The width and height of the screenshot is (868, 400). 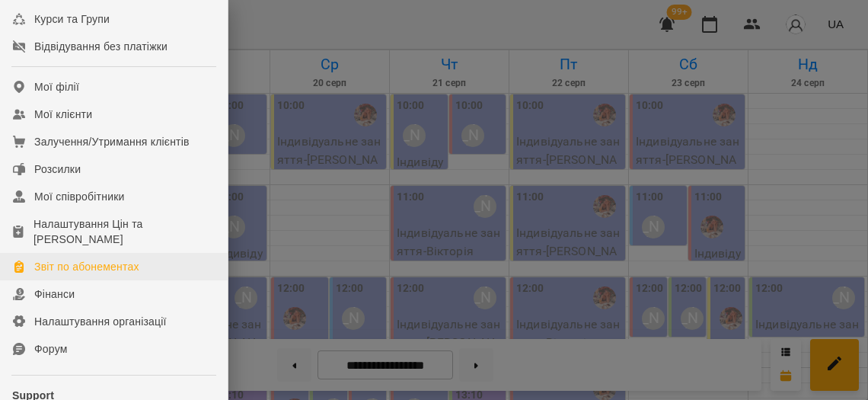 I want to click on div: Форум, so click(x=51, y=349).